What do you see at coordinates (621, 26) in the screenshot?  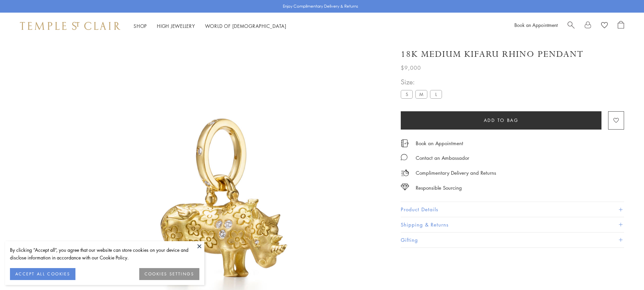 I see `a: Open Shopping Bag` at bounding box center [621, 26].